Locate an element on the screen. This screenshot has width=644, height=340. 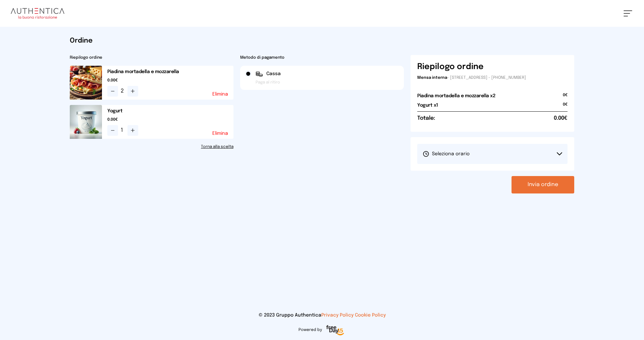
h1: Ordine is located at coordinates (322, 41).